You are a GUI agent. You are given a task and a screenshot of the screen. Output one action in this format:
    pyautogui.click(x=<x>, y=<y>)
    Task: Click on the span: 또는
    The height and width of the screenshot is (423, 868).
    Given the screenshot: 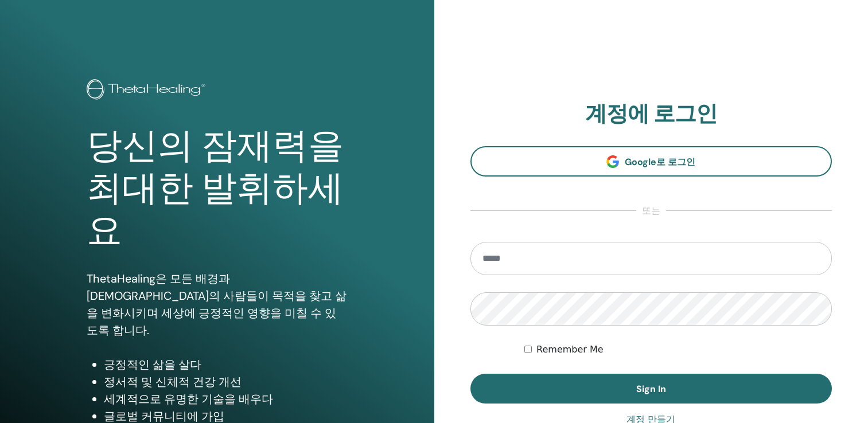 What is the action you would take?
    pyautogui.click(x=651, y=211)
    